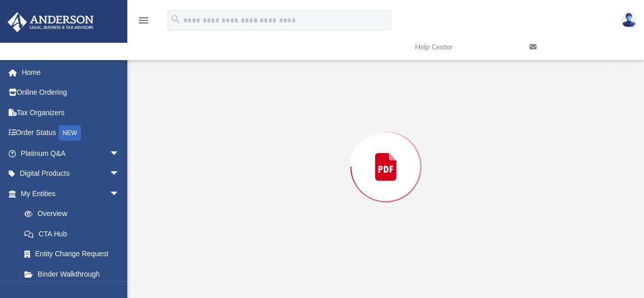 The image size is (644, 298). Describe the element at coordinates (74, 274) in the screenshot. I see `a: Binder Walkthrough` at that location.